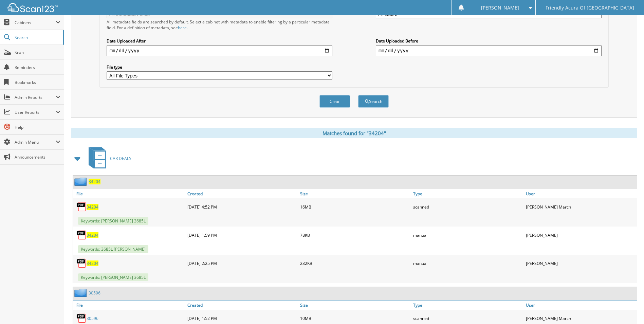  What do you see at coordinates (35, 23) in the screenshot?
I see `span: Cabinets` at bounding box center [35, 23].